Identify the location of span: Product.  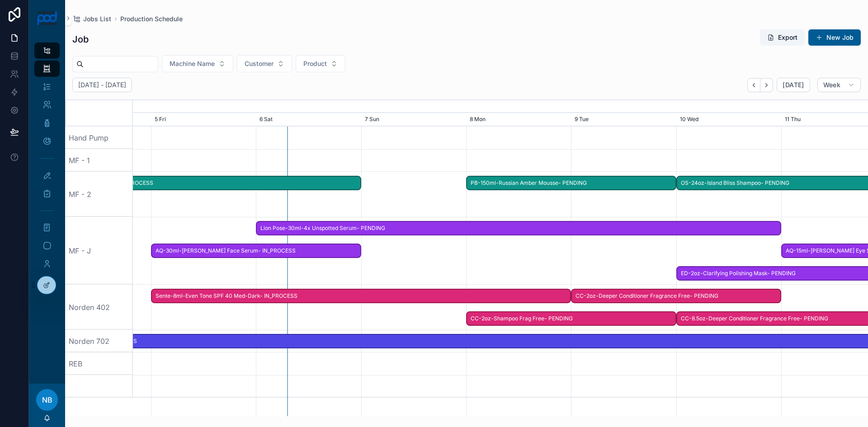
(315, 63).